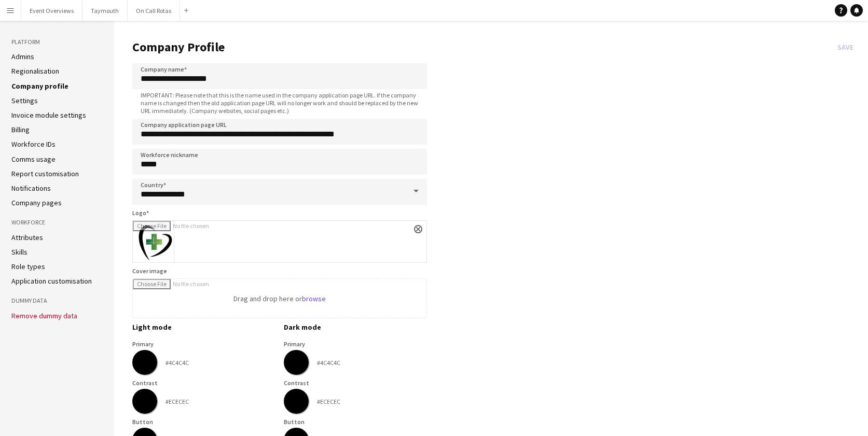 The image size is (868, 436). I want to click on button: Taymouth, so click(105, 10).